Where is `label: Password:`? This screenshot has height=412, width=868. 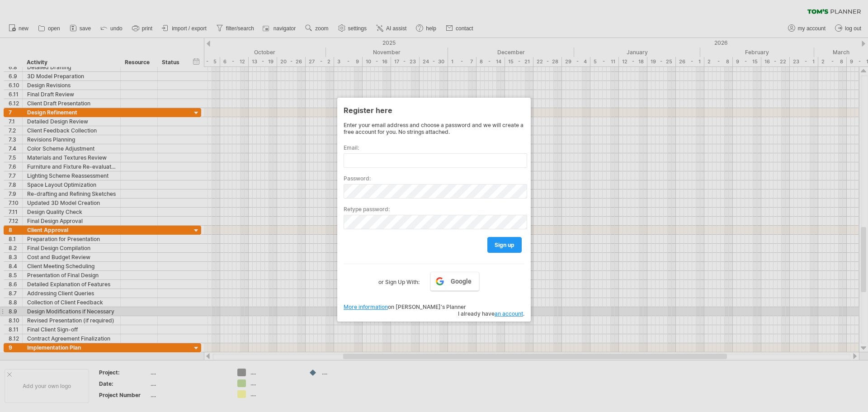
label: Password: is located at coordinates (434, 178).